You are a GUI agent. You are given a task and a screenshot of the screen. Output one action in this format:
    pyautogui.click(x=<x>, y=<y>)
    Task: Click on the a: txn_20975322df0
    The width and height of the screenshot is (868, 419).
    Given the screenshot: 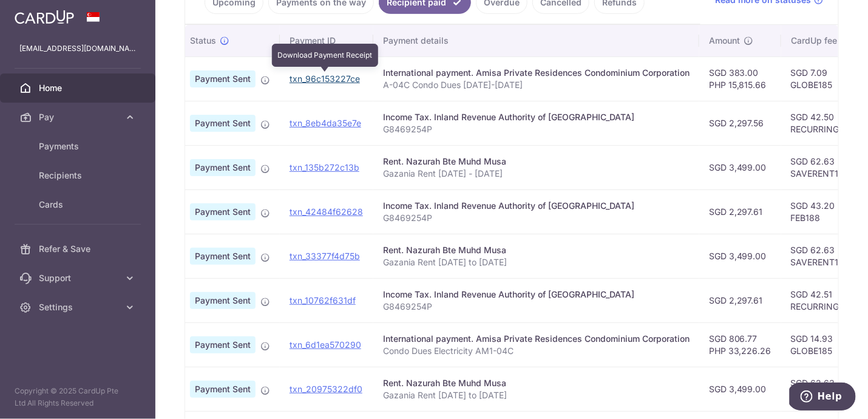 What is the action you would take?
    pyautogui.click(x=326, y=388)
    